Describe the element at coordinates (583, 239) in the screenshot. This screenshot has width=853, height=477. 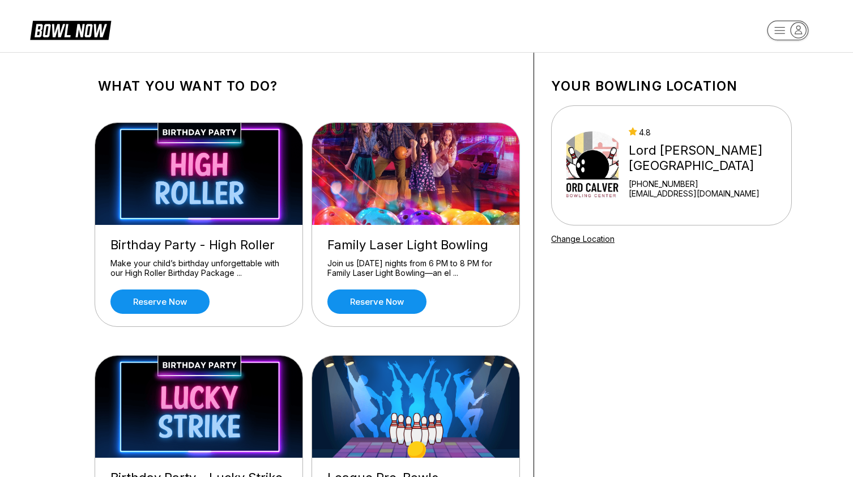
I see `a: Change Location` at that location.